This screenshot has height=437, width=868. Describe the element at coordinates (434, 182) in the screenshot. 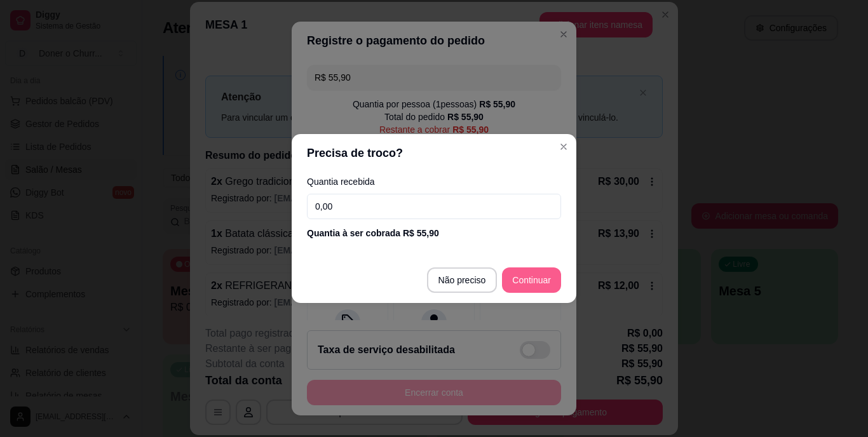

I see `label: Quantia recebida` at that location.